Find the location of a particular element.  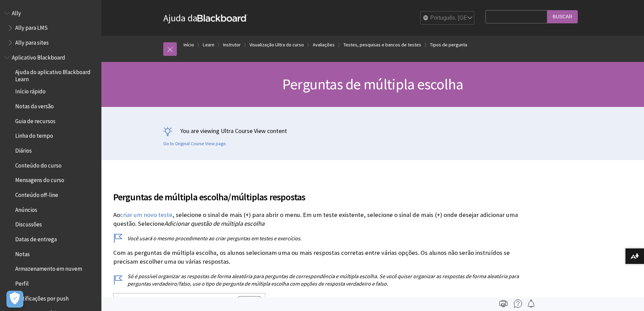

span: Notificações por push is located at coordinates (42, 297).